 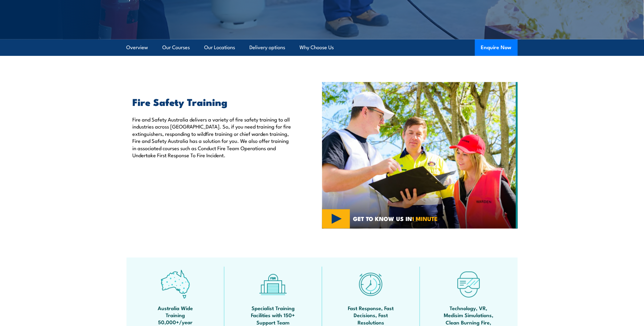 I want to click on p: Fire and Safety Australia delivers a variety of fire safety training to all industries across [GE..., so click(x=213, y=137).